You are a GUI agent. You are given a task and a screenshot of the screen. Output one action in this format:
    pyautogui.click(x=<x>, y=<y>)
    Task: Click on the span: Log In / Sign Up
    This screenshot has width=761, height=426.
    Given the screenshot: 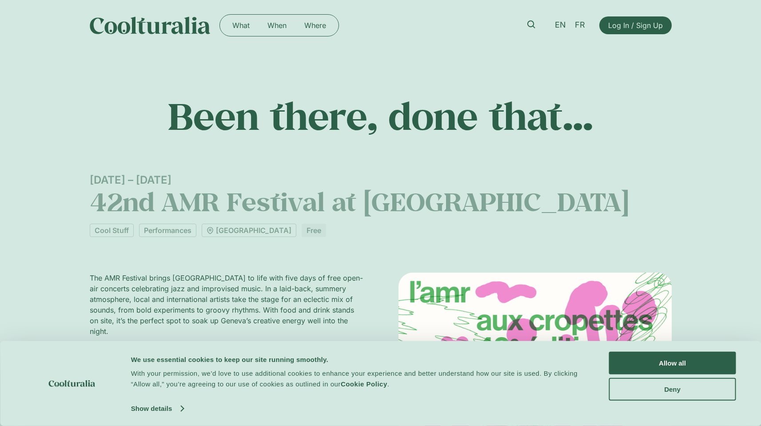 What is the action you would take?
    pyautogui.click(x=635, y=25)
    